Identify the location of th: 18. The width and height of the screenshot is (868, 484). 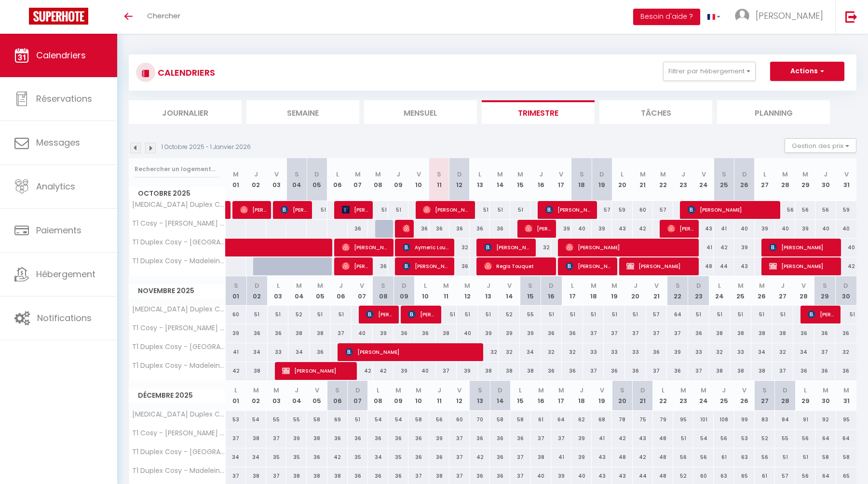
(593, 290).